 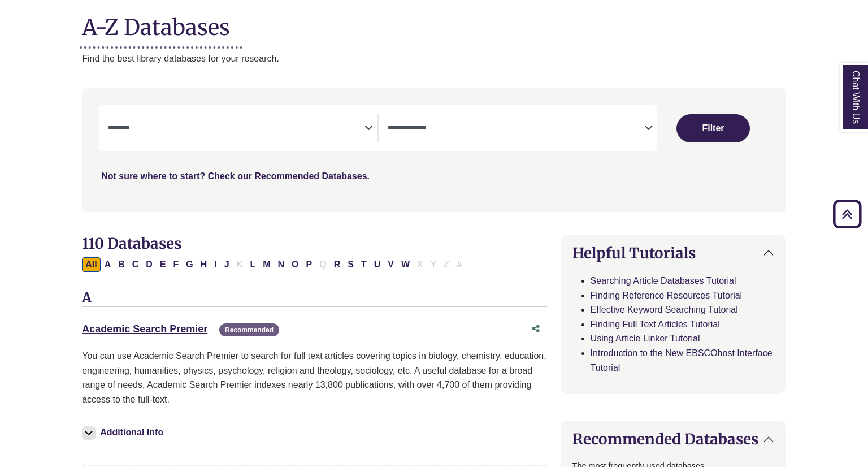 What do you see at coordinates (314, 377) in the screenshot?
I see `p: You can use Academic Search Premier to search for full text articles covering topics in biology, ...` at bounding box center [314, 377].